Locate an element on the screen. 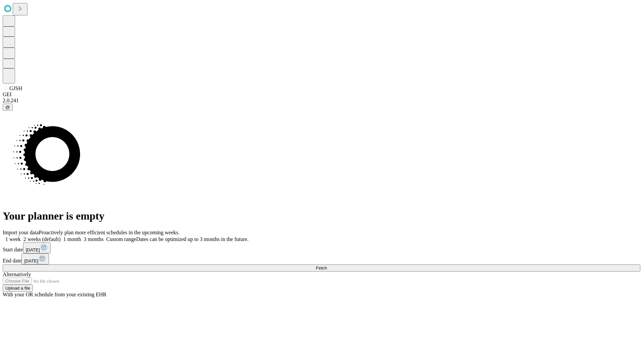 This screenshot has width=643, height=362. span: GJSH is located at coordinates (16, 88).